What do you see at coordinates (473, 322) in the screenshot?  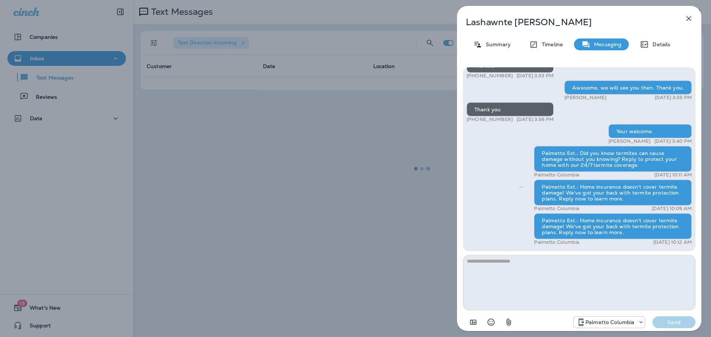 I see `button: Add in a premade template` at bounding box center [473, 322].